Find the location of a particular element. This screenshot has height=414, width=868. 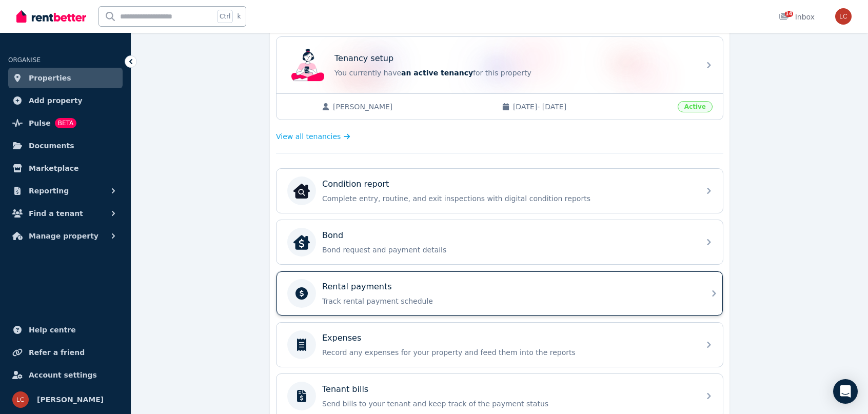

a: Properties is located at coordinates (65, 78).